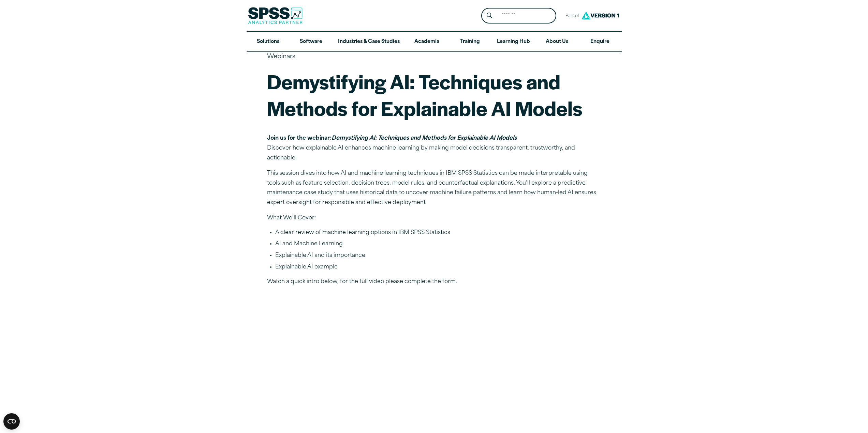  I want to click on li: Explainable AI example, so click(439, 268).